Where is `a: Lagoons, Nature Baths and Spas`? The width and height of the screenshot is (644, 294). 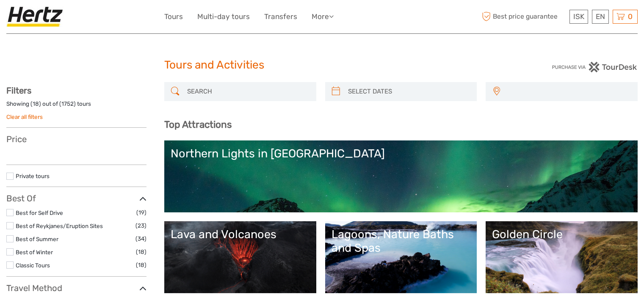
a: Lagoons, Nature Baths and Spas is located at coordinates (401, 257).